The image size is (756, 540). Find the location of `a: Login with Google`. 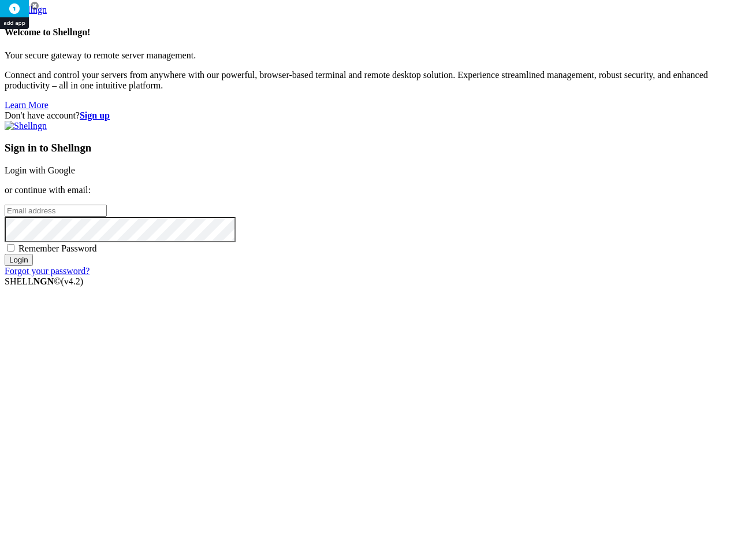

a: Login with Google is located at coordinates (40, 170).